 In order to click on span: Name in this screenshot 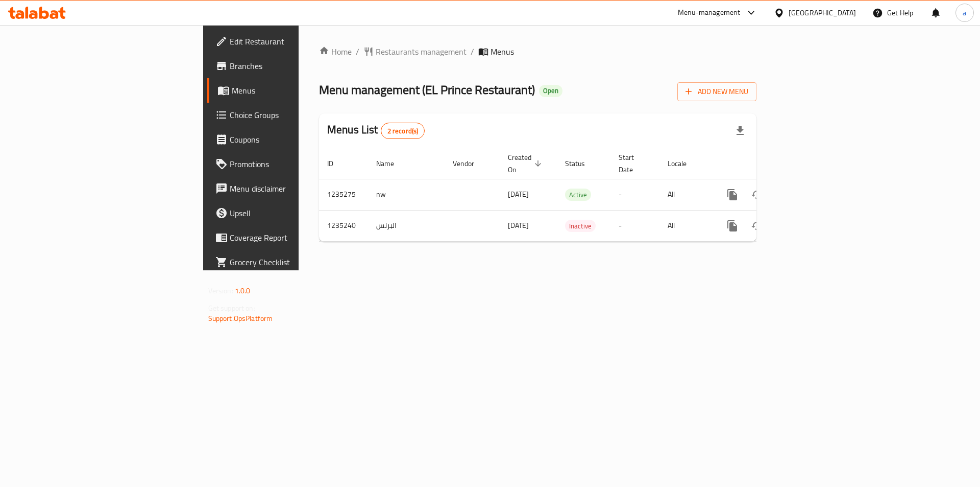, I will do `click(392, 164)`.